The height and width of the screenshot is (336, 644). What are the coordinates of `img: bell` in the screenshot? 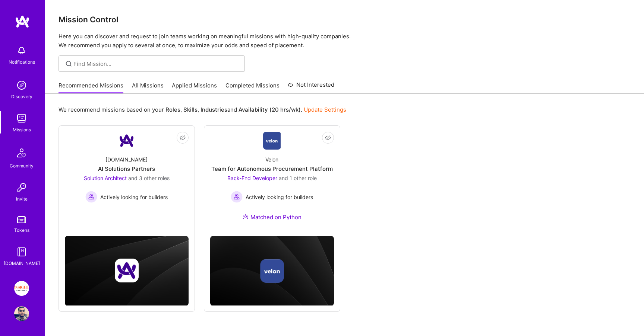 It's located at (22, 51).